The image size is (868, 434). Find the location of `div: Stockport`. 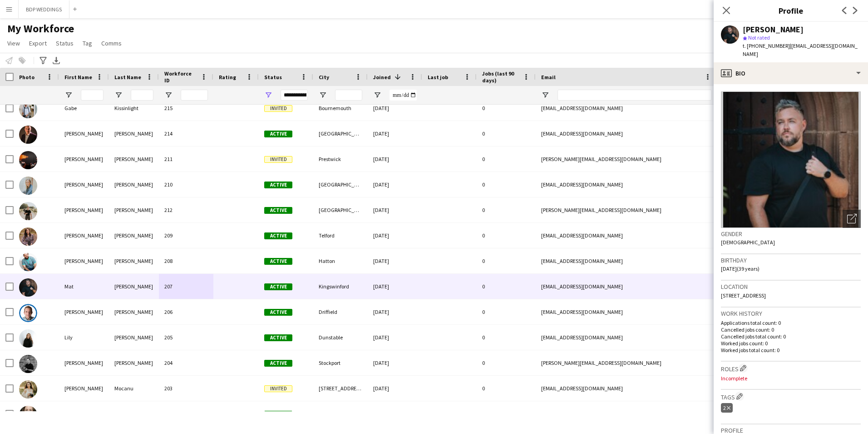

div: Stockport is located at coordinates (340, 363).